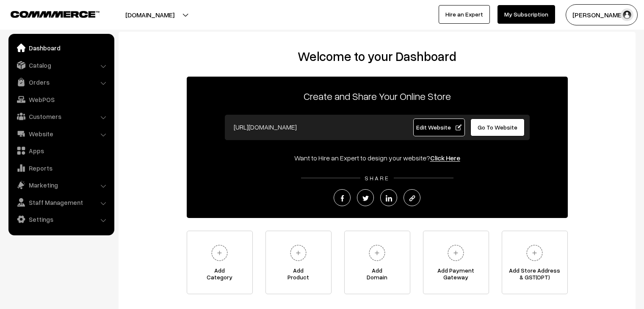  What do you see at coordinates (377, 56) in the screenshot?
I see `h2: Welcome to your Dashboard` at bounding box center [377, 56].